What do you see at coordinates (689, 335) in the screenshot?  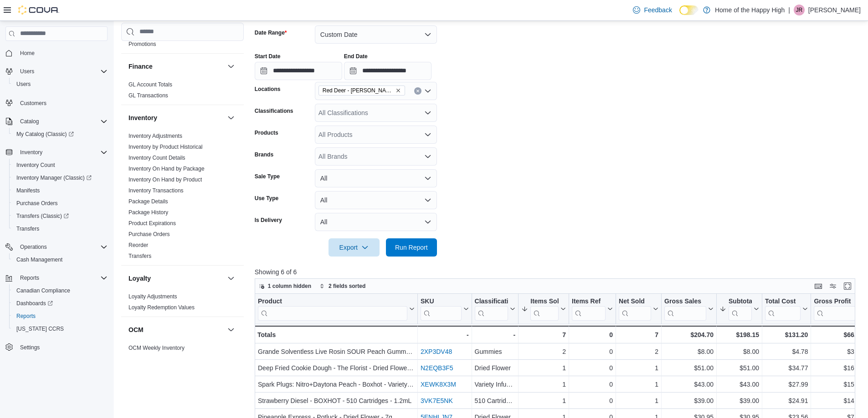 I see `div: $204.70` at bounding box center [689, 335].